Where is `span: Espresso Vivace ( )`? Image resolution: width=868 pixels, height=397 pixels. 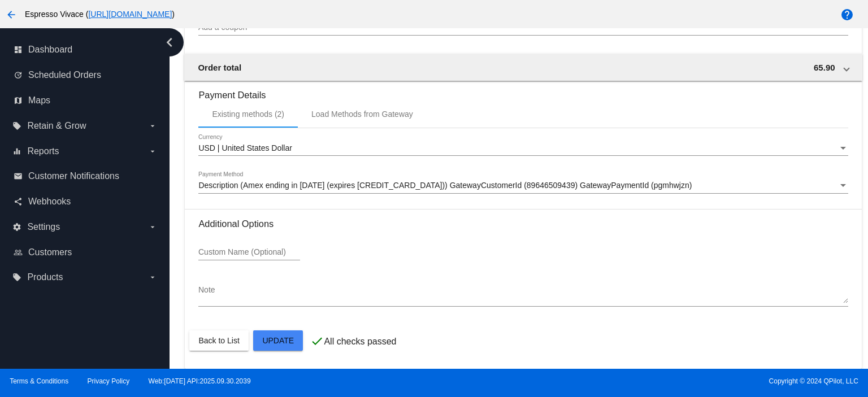
span: Espresso Vivace ( ) is located at coordinates (100, 14).